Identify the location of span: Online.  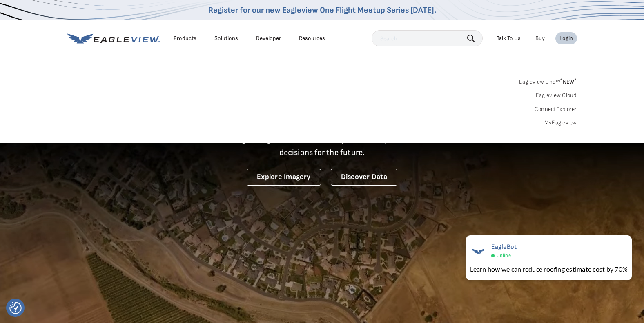
(504, 256).